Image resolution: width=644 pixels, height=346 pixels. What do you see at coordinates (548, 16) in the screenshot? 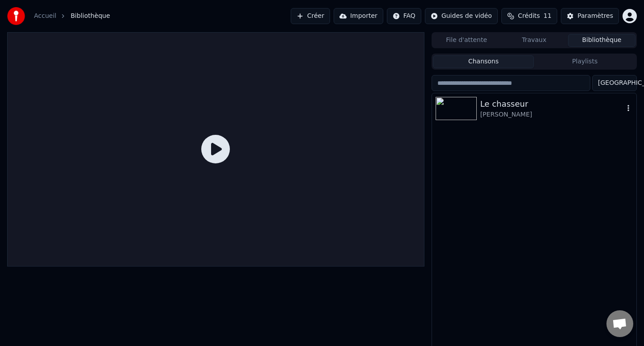
I see `span: 11` at bounding box center [548, 16].